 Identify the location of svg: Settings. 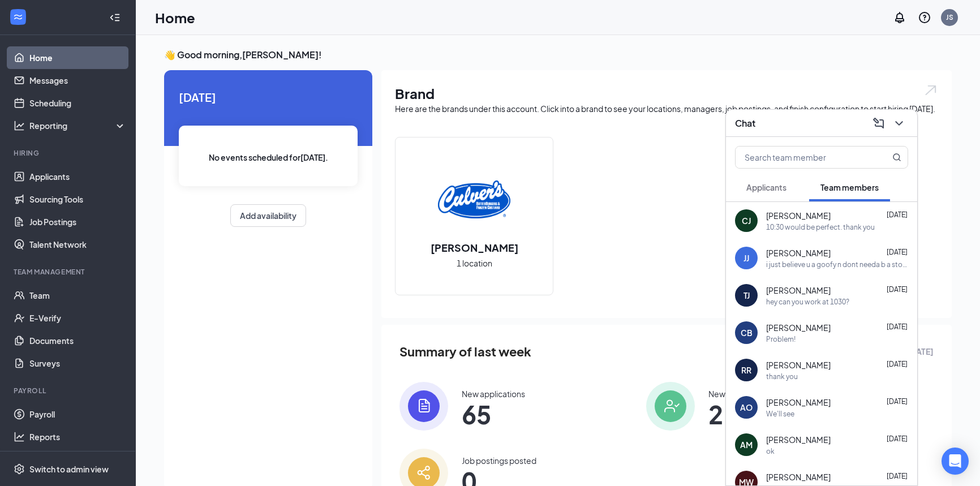
(19, 469).